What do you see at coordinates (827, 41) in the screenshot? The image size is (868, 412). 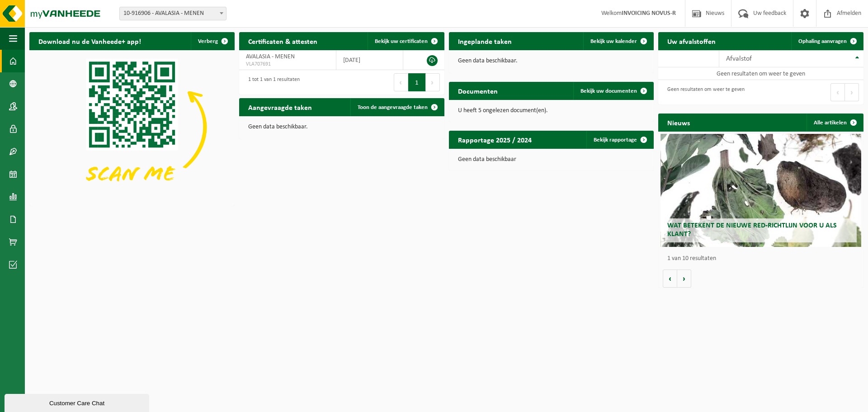 I see `a: Ophaling aanvragen` at bounding box center [827, 41].